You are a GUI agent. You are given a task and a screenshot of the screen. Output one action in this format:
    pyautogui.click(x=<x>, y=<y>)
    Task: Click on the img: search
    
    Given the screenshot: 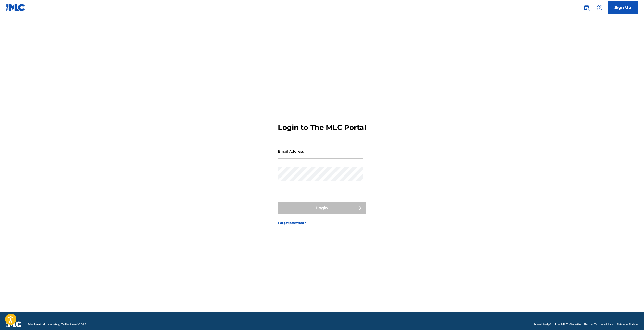 What is the action you would take?
    pyautogui.click(x=587, y=7)
    